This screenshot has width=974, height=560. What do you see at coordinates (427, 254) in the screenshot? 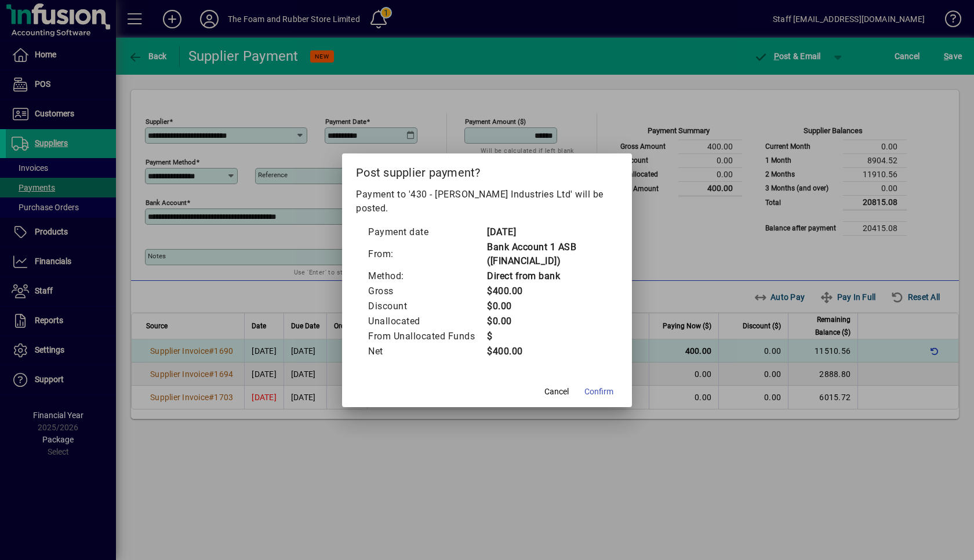
I see `td: From:` at bounding box center [427, 254].